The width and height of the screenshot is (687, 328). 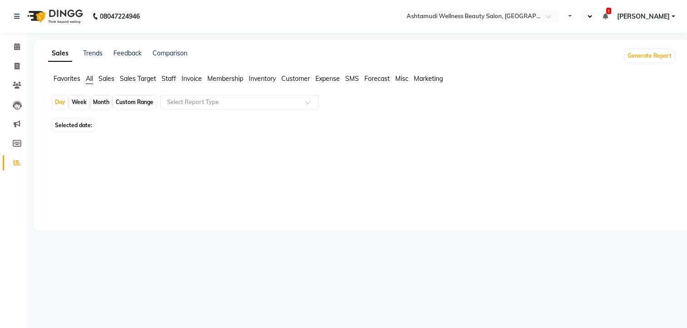 I want to click on a: Feedback, so click(x=127, y=53).